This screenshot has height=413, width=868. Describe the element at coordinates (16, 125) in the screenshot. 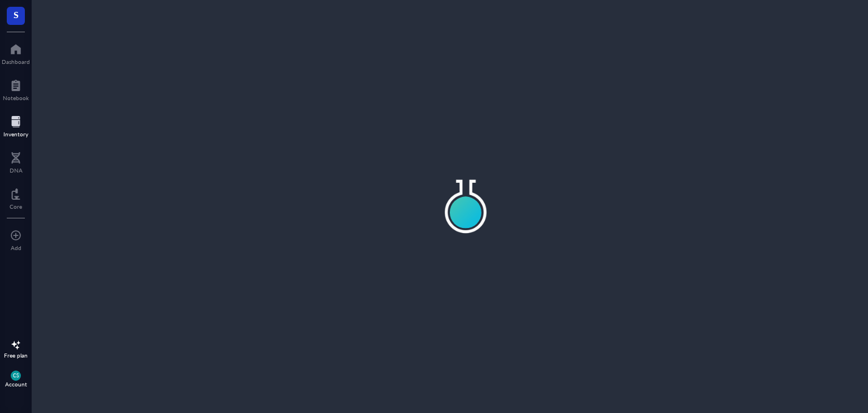

I see `a: Inventory` at that location.